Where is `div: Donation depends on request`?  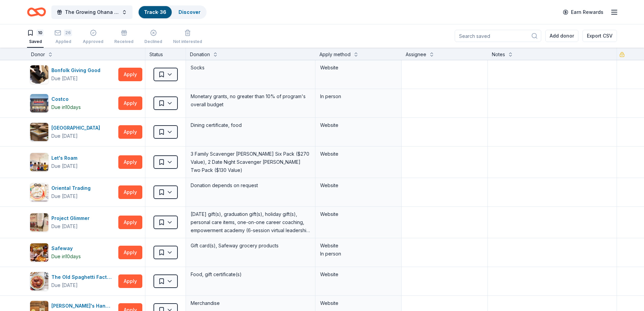
div: Donation depends on request is located at coordinates (251, 185).